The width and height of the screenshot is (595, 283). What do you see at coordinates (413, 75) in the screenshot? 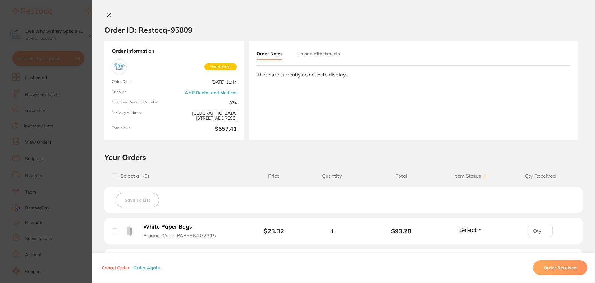
I see `div: There are currently no notes to display.` at bounding box center [413, 75].